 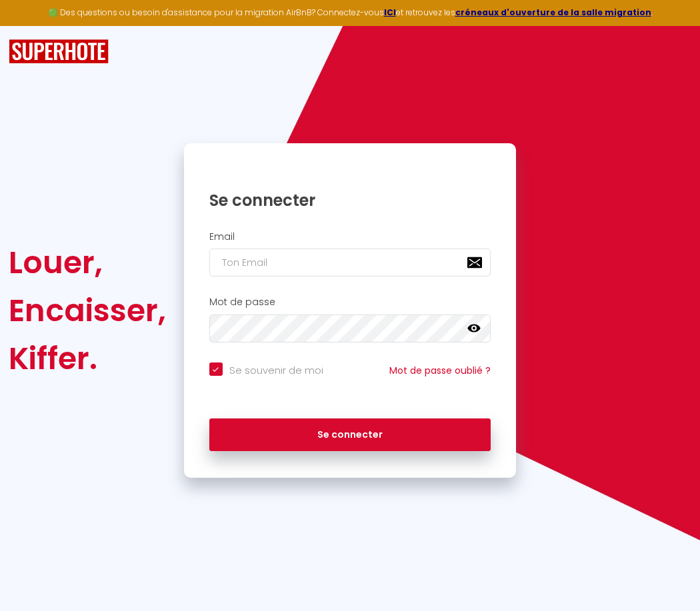 What do you see at coordinates (389, 12) in the screenshot?
I see `strong: ICI` at bounding box center [389, 12].